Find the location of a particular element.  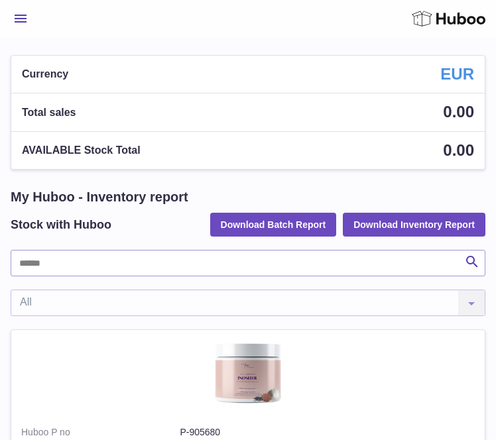

img: product image is located at coordinates (248, 373).